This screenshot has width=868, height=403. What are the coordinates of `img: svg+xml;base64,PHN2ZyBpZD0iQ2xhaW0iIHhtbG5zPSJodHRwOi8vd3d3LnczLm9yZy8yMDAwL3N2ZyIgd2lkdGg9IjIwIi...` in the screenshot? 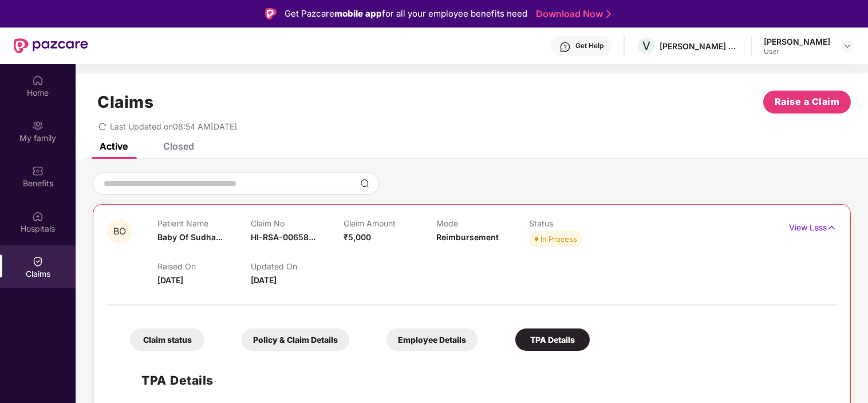 It's located at (38, 261).